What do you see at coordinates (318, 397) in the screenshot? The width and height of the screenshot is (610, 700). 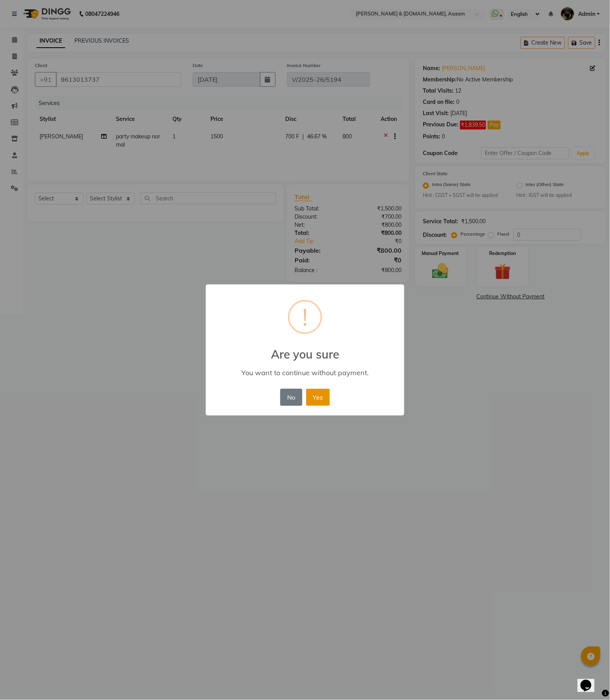 I see `button: Yes` at bounding box center [318, 397].